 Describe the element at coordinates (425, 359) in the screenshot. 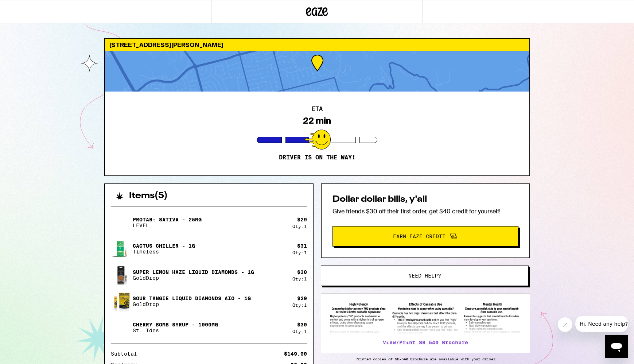

I see `p: Printed copies of SB-540 brochure are available with your driver` at that location.